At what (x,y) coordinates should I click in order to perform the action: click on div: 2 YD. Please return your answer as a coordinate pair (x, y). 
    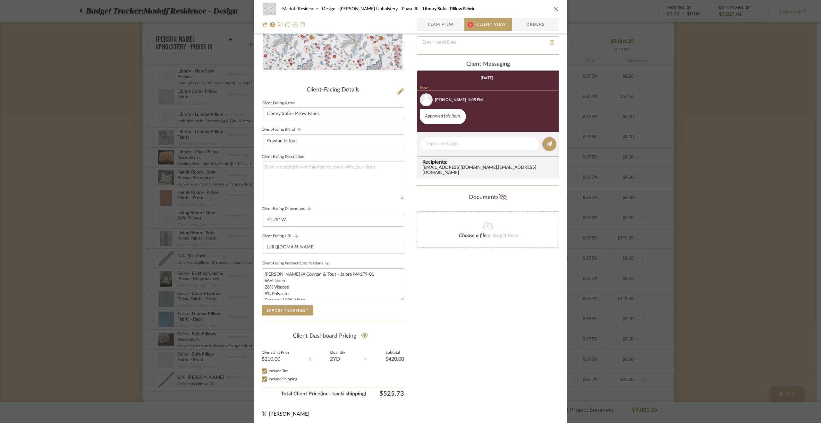
    Looking at the image, I should click on (337, 359).